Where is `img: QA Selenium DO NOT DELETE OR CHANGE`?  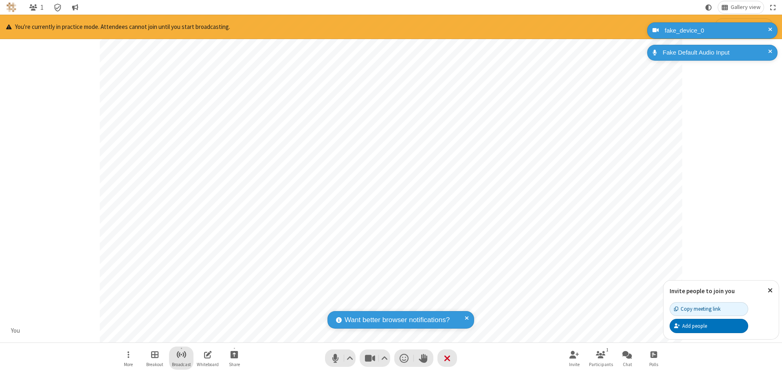
img: QA Selenium DO NOT DELETE OR CHANGE is located at coordinates (11, 7).